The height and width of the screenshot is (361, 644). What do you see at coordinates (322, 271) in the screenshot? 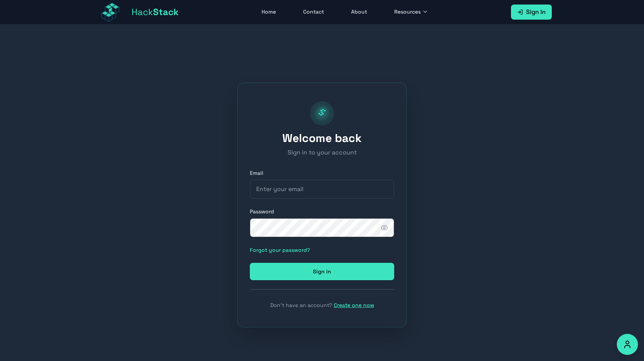
I see `button: Sign in` at bounding box center [322, 271].